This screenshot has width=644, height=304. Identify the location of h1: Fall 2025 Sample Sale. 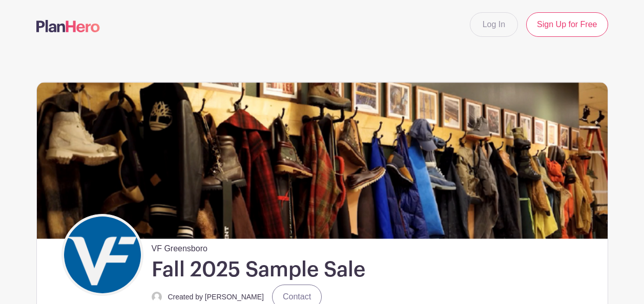
(259, 270).